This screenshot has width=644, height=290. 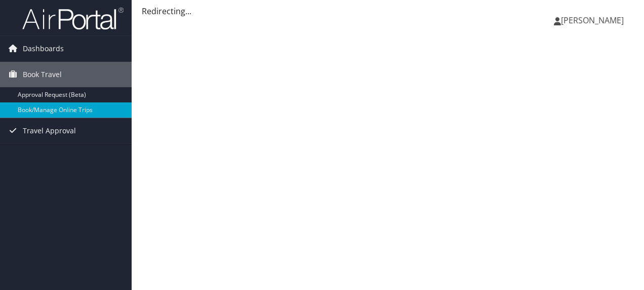 What do you see at coordinates (388, 11) in the screenshot?
I see `div: Redirecting...` at bounding box center [388, 11].